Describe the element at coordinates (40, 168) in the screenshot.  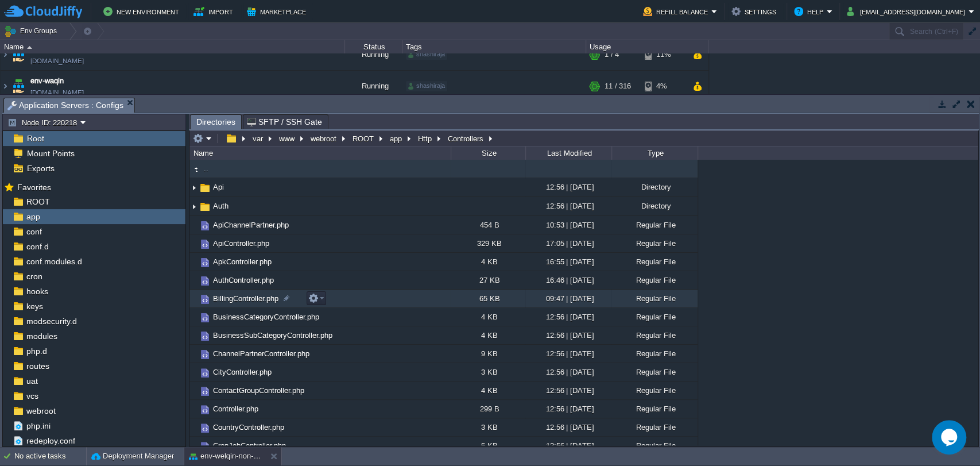
I see `span: Exports` at that location.